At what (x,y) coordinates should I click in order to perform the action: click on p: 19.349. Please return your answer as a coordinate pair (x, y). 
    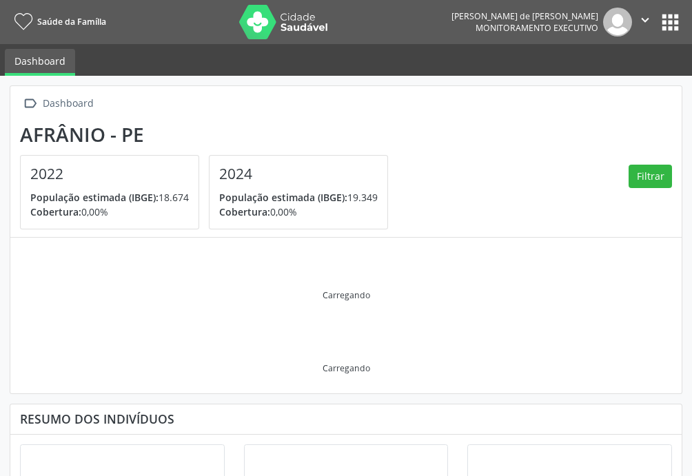
    Looking at the image, I should click on (298, 197).